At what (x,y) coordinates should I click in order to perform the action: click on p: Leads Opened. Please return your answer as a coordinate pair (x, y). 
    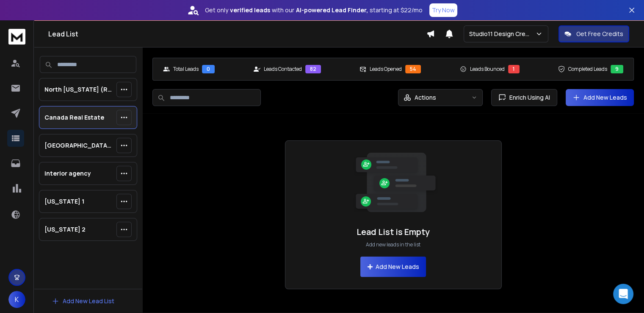
    Looking at the image, I should click on (386, 69).